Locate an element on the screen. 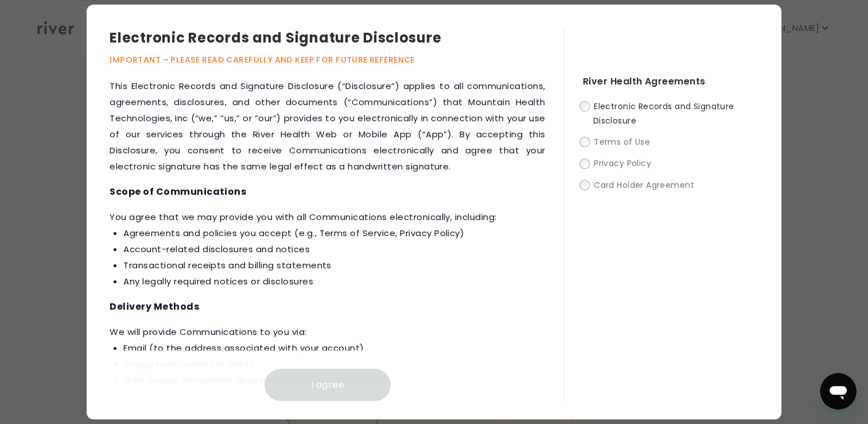 This screenshot has width=868, height=424. li: Transactional receipts and billing statements is located at coordinates (334, 266).